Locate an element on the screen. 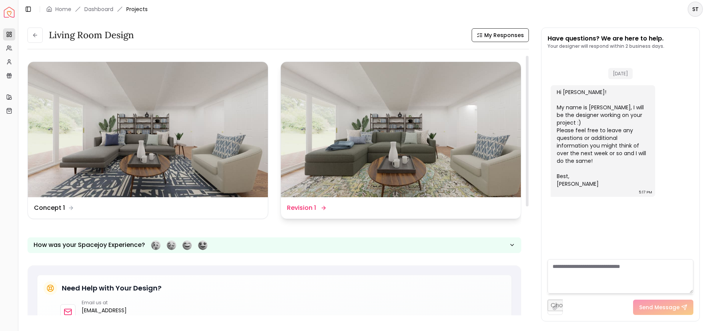  a: Concept 1Concept 1 is located at coordinates (148, 140).